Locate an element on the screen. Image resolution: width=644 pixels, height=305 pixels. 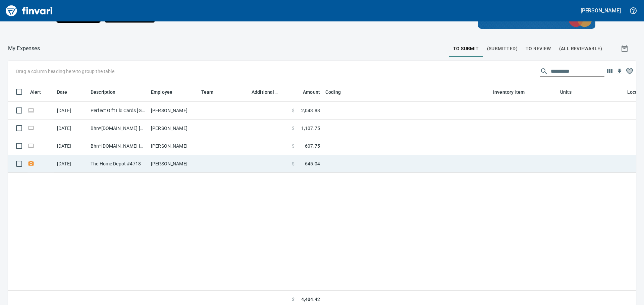
span: To Review is located at coordinates (538, 49).